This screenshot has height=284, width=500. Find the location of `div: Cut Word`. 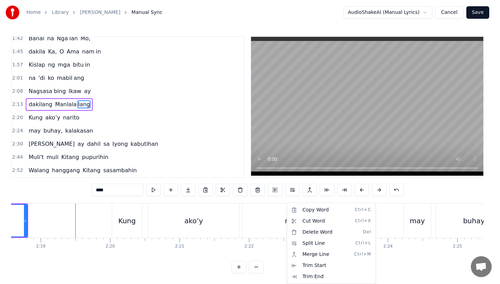

div: Cut Word is located at coordinates (331, 221).